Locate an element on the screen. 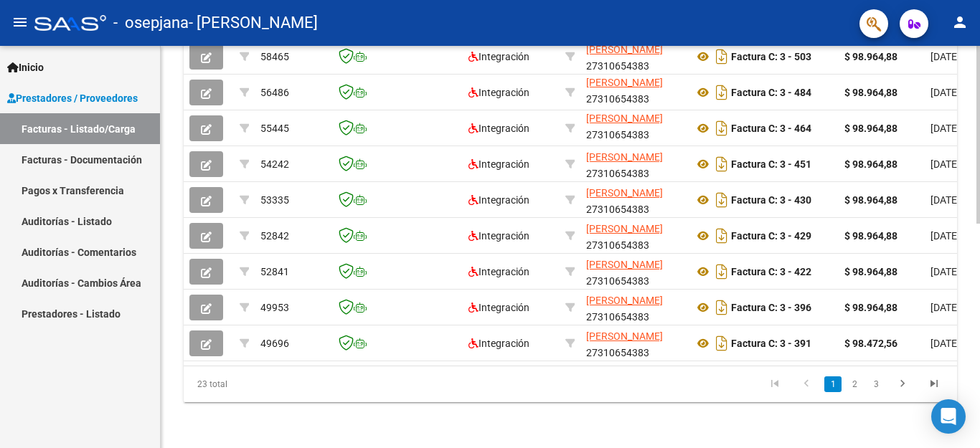 The height and width of the screenshot is (448, 980). a: 1 is located at coordinates (832, 384).